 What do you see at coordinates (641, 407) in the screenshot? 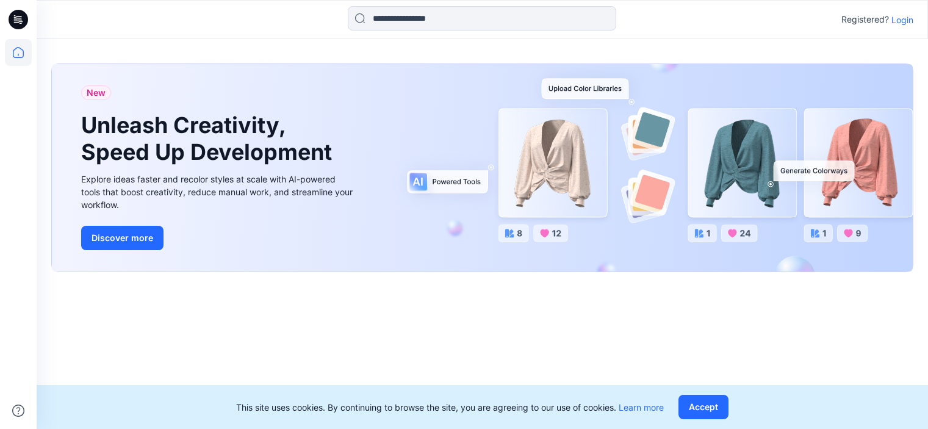
I see `a: Learn more` at bounding box center [641, 407].